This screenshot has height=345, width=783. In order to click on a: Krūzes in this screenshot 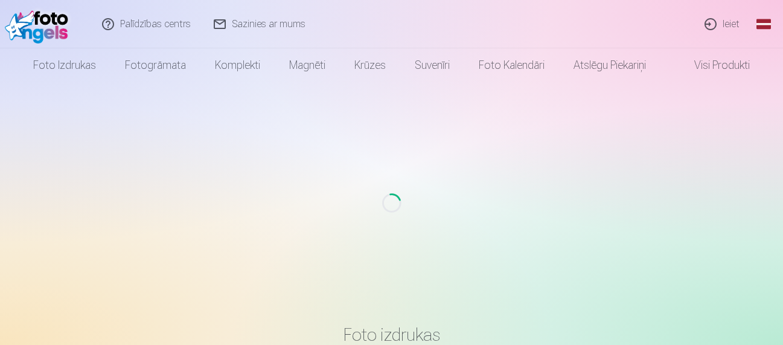, I will do `click(370, 65)`.